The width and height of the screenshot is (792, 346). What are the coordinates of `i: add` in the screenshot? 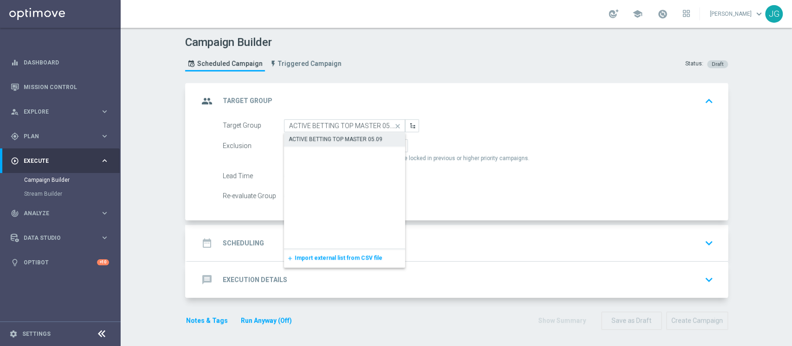 It's located at (289, 259).